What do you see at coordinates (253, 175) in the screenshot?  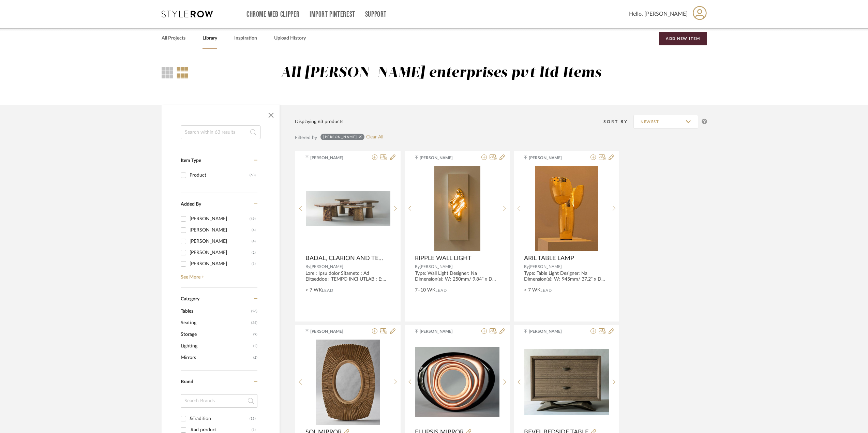 I see `div: (63)` at bounding box center [253, 175].